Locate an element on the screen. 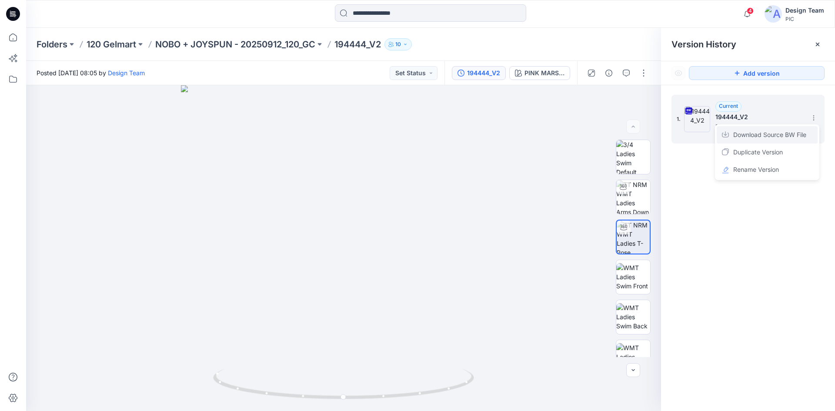 This screenshot has height=411, width=835. img: WMT Ladies Swim Left is located at coordinates (633, 357).